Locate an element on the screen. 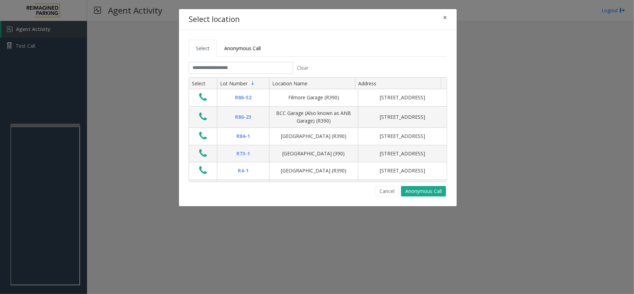  ul: Tabs is located at coordinates (318, 48).